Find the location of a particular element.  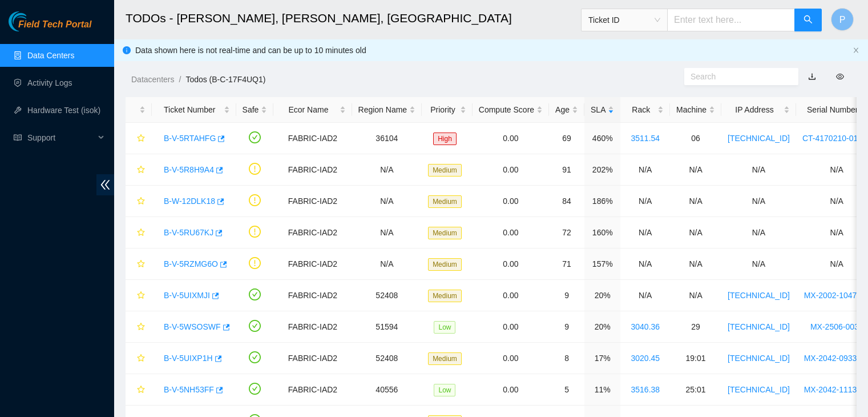

td: 202% is located at coordinates (602, 169).